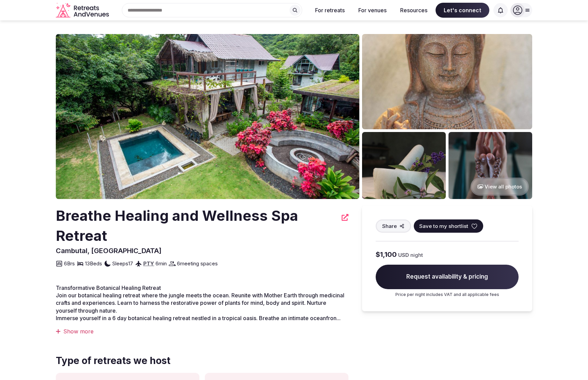 Image resolution: width=588 pixels, height=380 pixels. What do you see at coordinates (202, 331) in the screenshot?
I see `div: Show more` at bounding box center [202, 331].